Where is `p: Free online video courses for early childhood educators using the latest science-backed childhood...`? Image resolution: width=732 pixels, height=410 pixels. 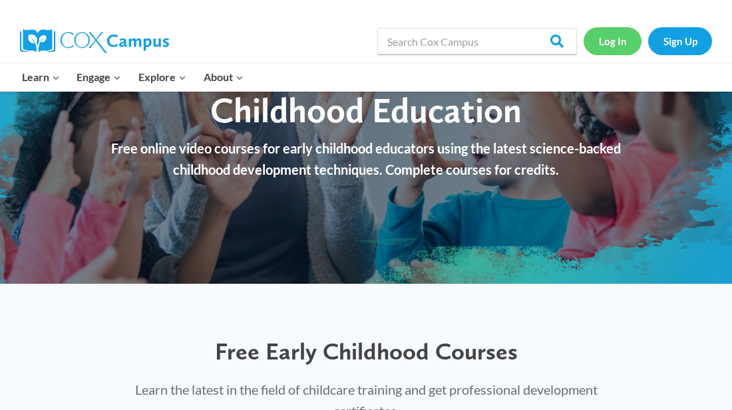 p: Free online video courses for early childhood educators using the latest science-backed childhood... is located at coordinates (366, 159).